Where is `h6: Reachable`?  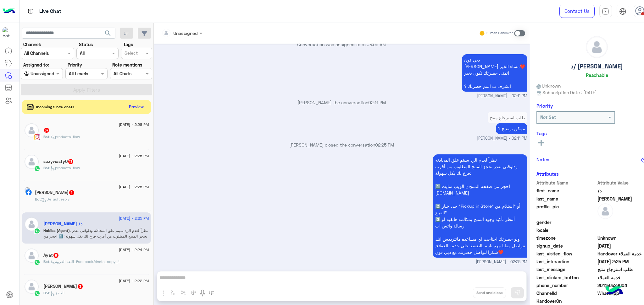 h6: Reachable is located at coordinates (597, 75).